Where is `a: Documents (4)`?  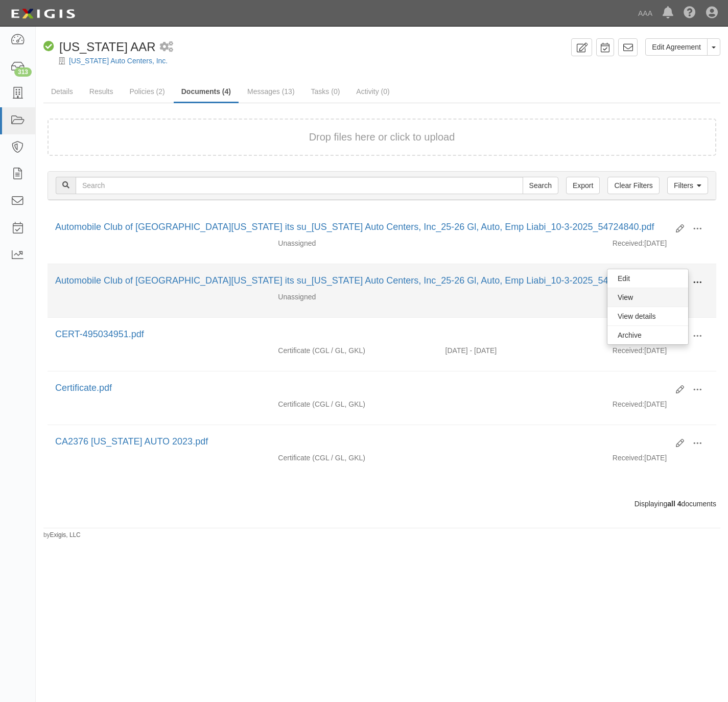 a: Documents (4) is located at coordinates (206, 92).